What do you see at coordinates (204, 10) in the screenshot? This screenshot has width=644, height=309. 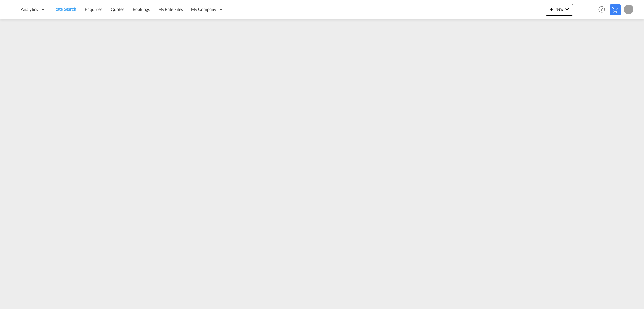 I see `span: My Company` at bounding box center [204, 10].